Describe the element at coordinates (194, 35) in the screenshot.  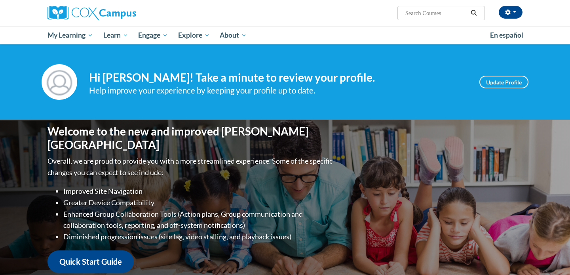
I see `a: Explore` at that location.